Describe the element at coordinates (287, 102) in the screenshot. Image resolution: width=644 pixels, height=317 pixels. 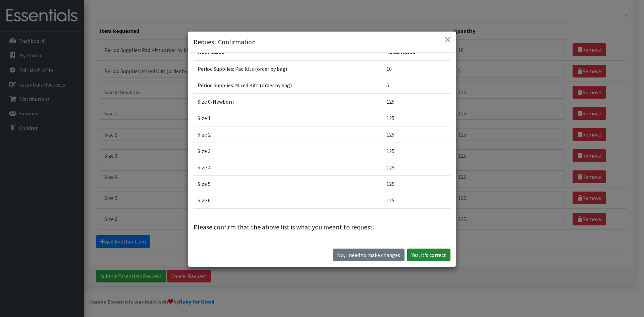
I see `td: Size 0/Newborn` at that location.